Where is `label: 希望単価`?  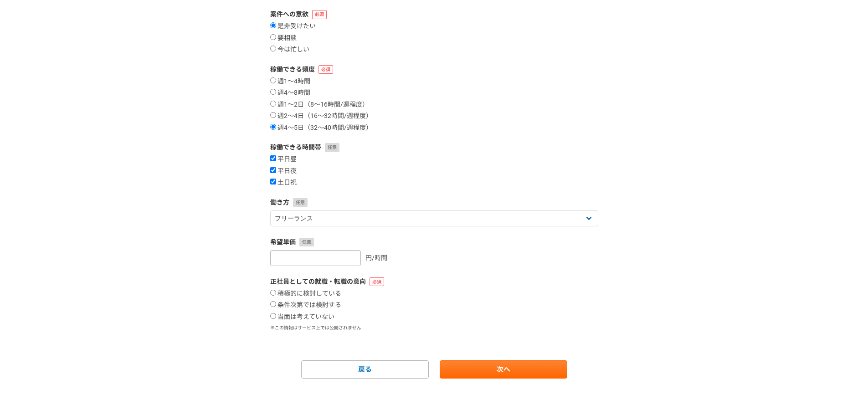 label: 希望単価 is located at coordinates (434, 242).